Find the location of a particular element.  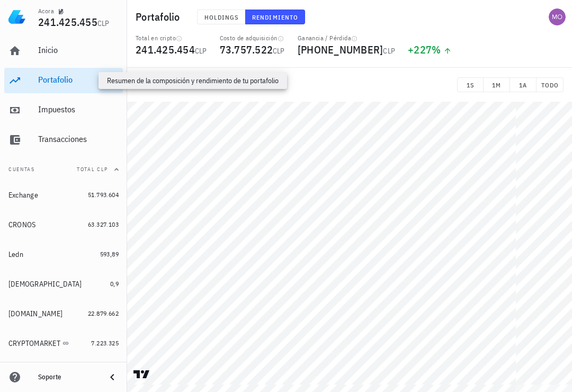

div: Impuestos is located at coordinates (78, 109).